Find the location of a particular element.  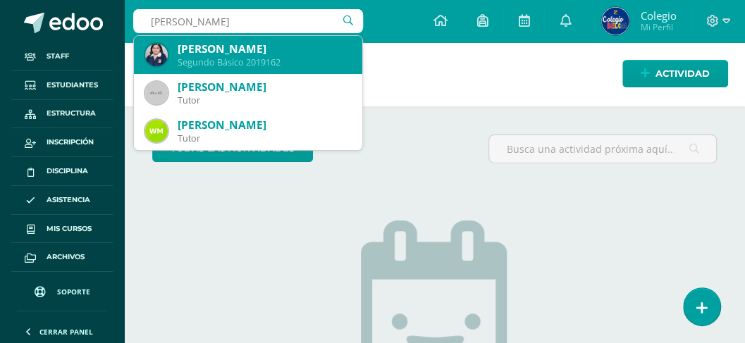

span: Mis cursos is located at coordinates (69, 229).